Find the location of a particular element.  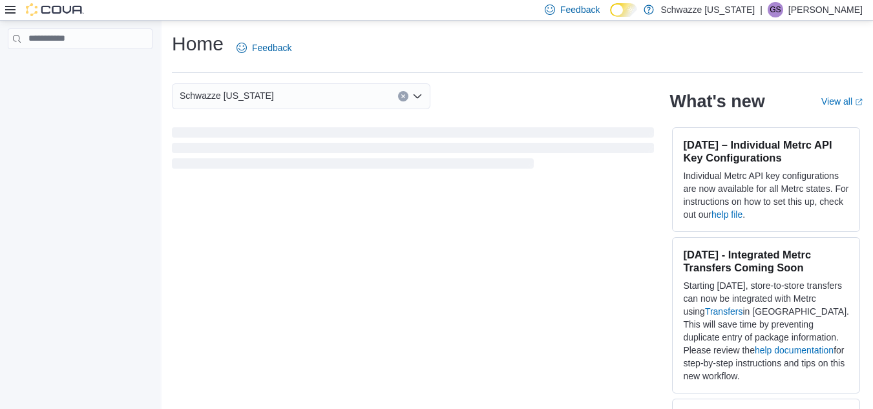

span: Loading is located at coordinates (413, 151).